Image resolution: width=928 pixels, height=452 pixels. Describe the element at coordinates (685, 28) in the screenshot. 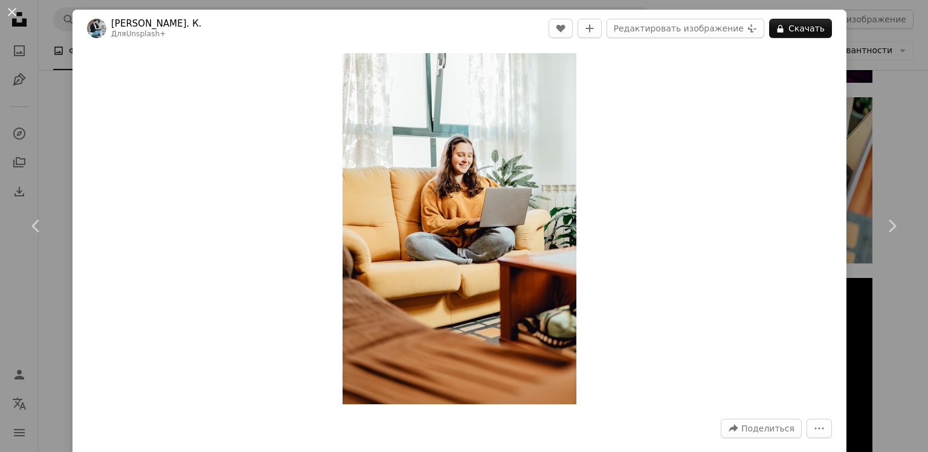

I see `button: Редактировать изображение` at that location.